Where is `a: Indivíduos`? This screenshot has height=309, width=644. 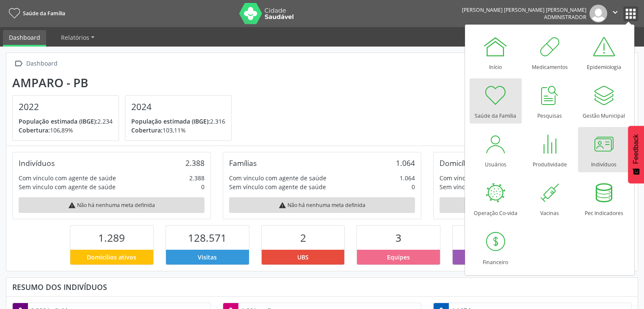
a: Indivíduos is located at coordinates (604, 150).